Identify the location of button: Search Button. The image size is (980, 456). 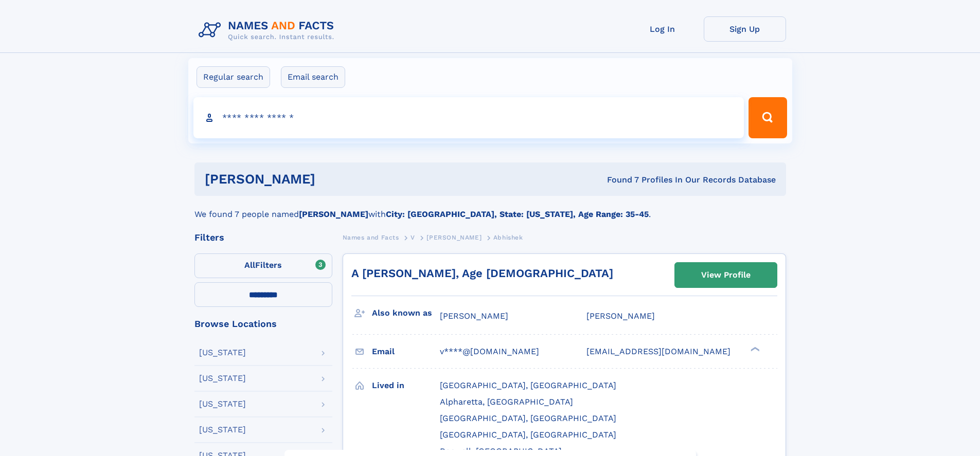
(768, 118).